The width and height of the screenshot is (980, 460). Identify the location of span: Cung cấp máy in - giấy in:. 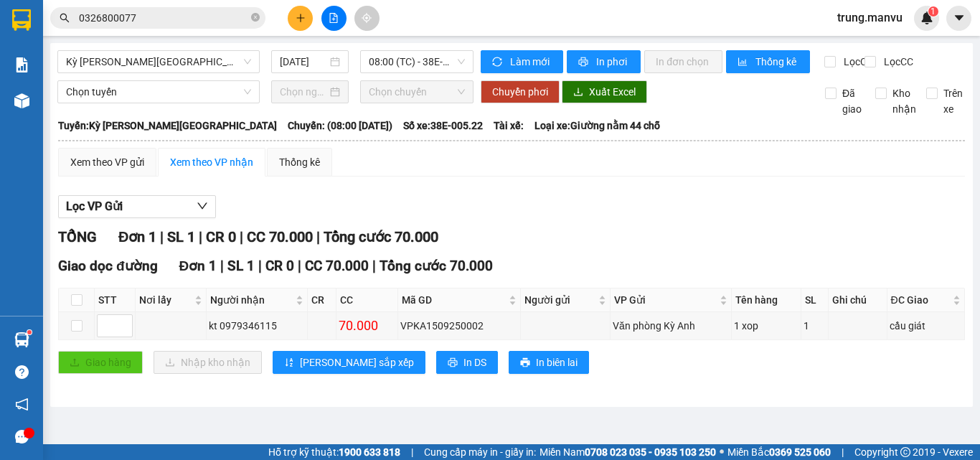
(480, 452).